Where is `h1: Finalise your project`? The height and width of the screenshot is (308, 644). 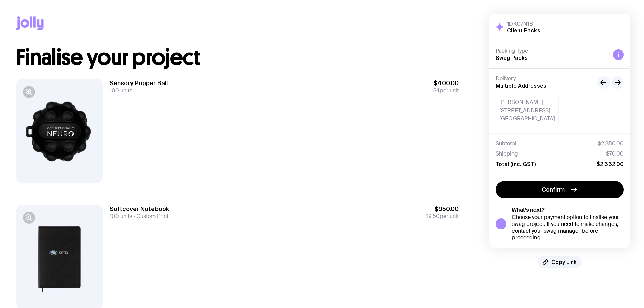 h1: Finalise your project is located at coordinates (237, 57).